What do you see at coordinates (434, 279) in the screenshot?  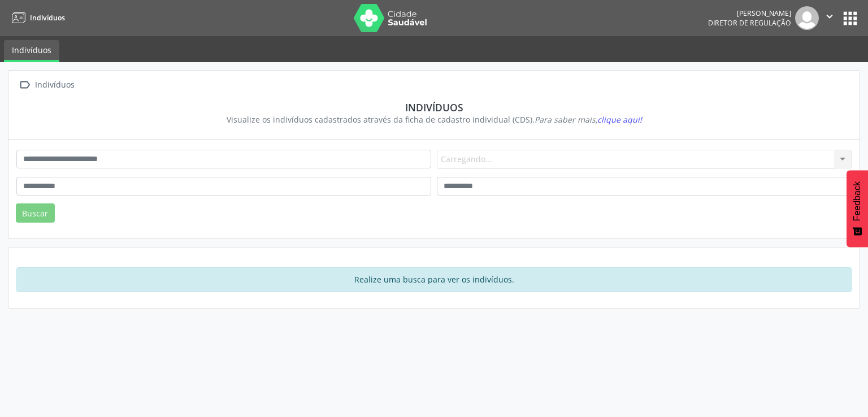 I see `div: Realize uma busca para ver os indivíduos.` at bounding box center [434, 279].